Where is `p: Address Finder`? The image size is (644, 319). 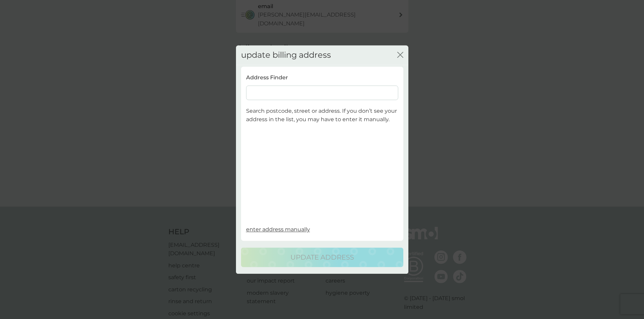
p: Address Finder is located at coordinates (267, 78).